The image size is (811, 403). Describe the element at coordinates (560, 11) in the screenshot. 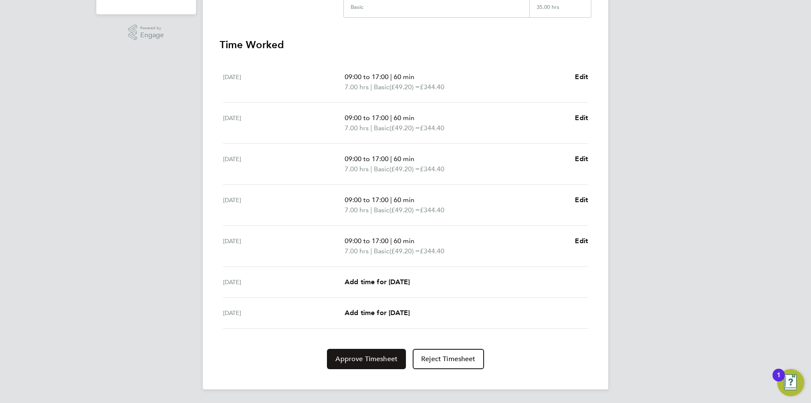

I see `div: 35.00 hrs` at that location.